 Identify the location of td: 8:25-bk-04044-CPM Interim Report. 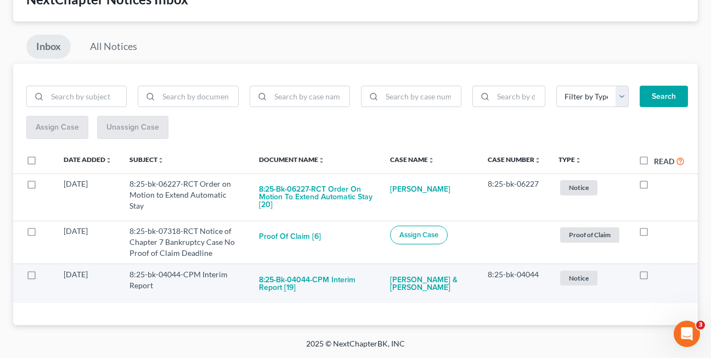
(186, 284).